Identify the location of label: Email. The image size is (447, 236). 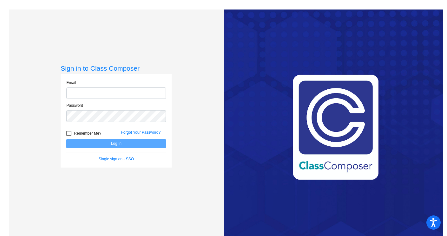
(71, 83).